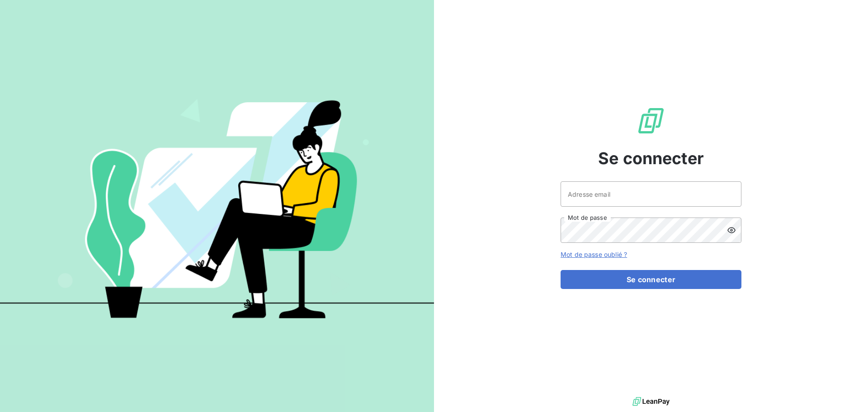  What do you see at coordinates (651, 158) in the screenshot?
I see `span: Se connecter` at bounding box center [651, 158].